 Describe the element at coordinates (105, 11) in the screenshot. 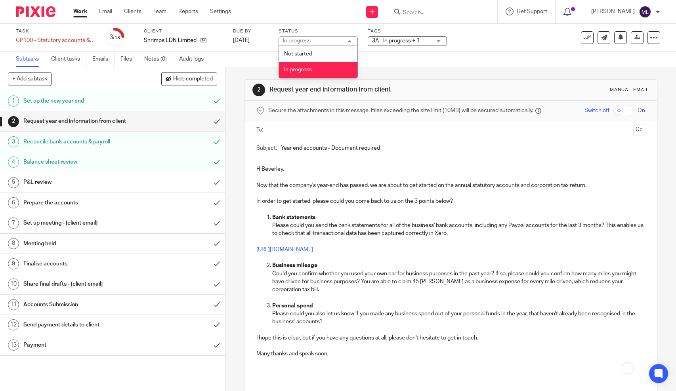

I see `a: Email` at that location.